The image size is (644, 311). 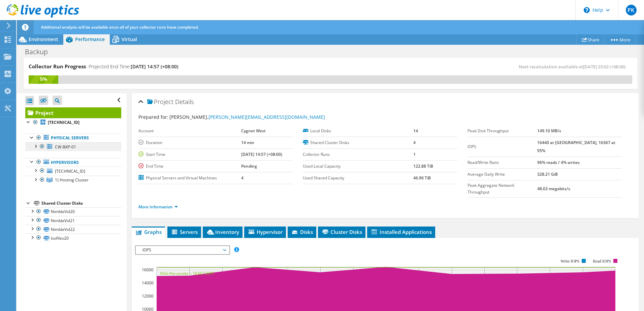 What do you see at coordinates (73, 113) in the screenshot?
I see `a: Project` at bounding box center [73, 113].